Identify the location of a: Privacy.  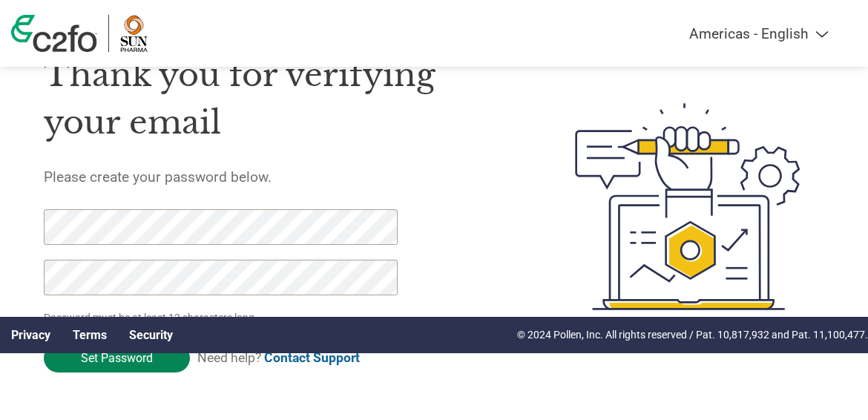
(31, 335).